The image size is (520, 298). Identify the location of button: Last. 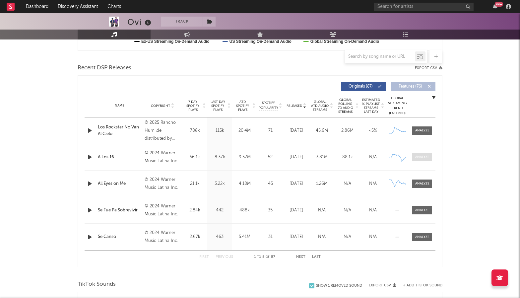
(316, 257).